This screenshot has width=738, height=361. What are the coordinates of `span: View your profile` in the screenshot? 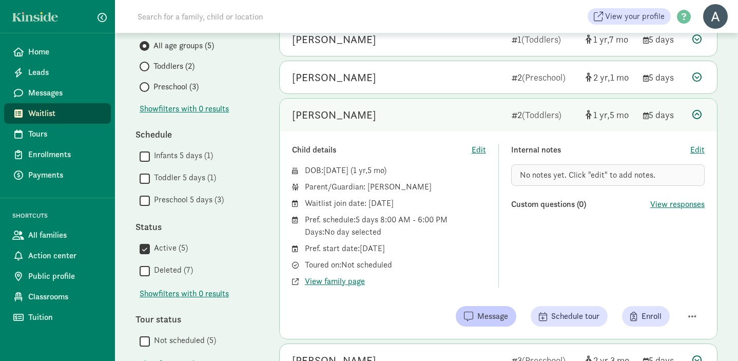 It's located at (635, 16).